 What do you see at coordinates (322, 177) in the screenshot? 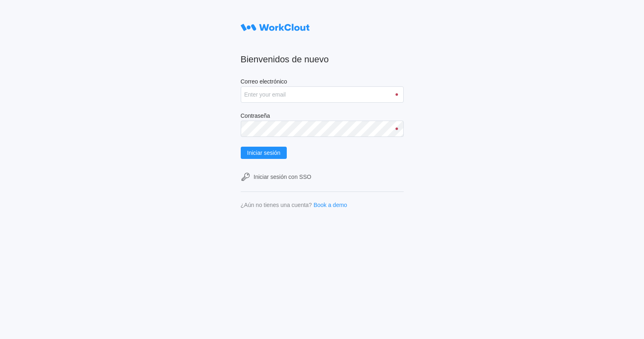
I see `a: Iniciar sesión con SSO` at bounding box center [322, 177].